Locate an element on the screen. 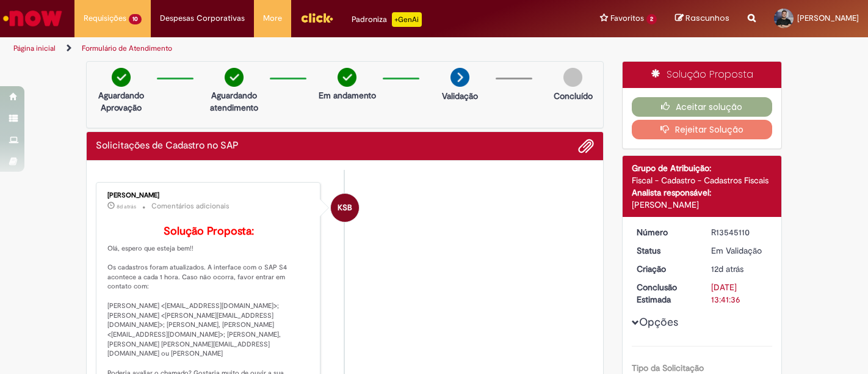 The height and width of the screenshot is (374, 868). div: Padroniza is located at coordinates (386, 19).